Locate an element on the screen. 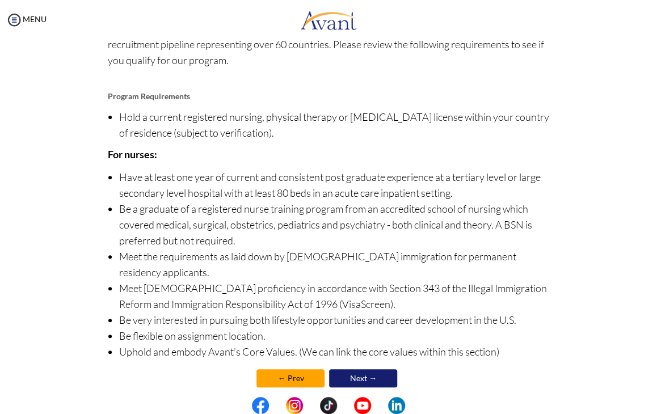 Image resolution: width=657 pixels, height=414 pixels. img: logo.png is located at coordinates (328, 20).